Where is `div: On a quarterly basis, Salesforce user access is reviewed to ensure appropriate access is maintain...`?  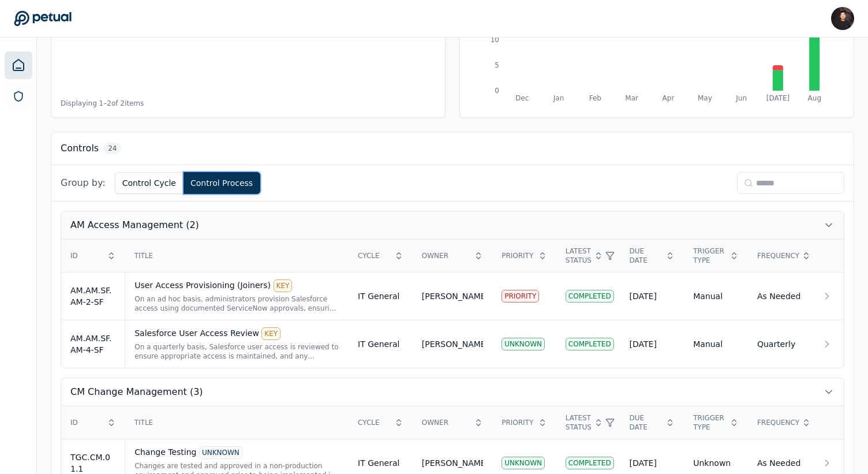 div: On a quarterly basis, Salesforce user access is reviewed to ensure appropriate access is maintain... is located at coordinates (237, 351).